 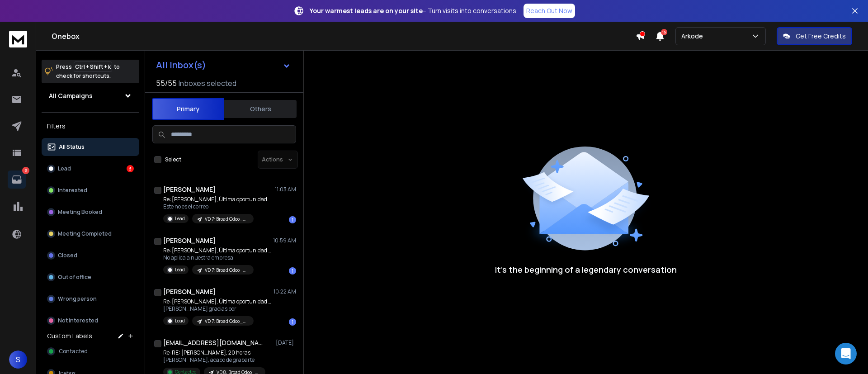 I want to click on h1: Onebox, so click(x=344, y=36).